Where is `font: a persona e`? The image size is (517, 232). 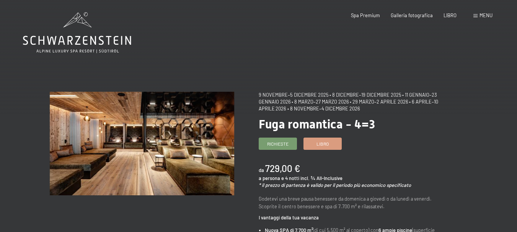
font: a persona e is located at coordinates (272, 178).